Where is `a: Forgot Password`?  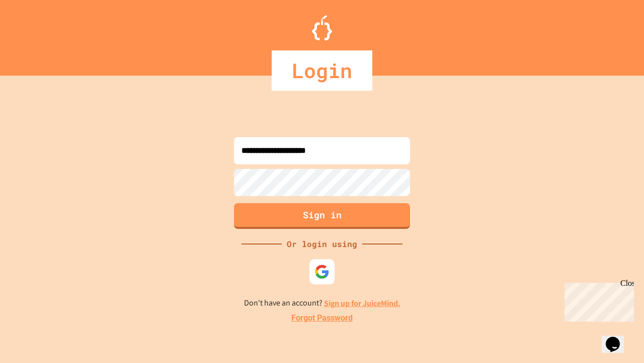
a: Forgot Password is located at coordinates (322, 318).